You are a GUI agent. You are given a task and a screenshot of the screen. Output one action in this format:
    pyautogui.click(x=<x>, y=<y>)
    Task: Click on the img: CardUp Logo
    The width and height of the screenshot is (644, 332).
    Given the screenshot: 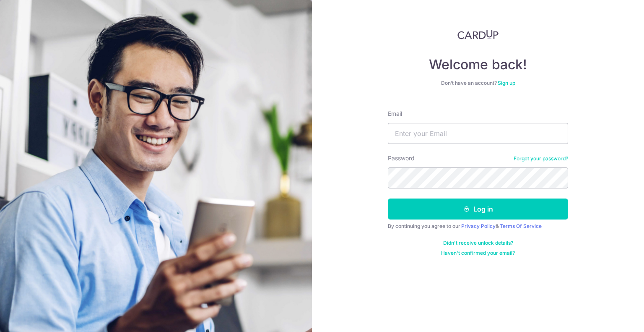 What is the action you would take?
    pyautogui.click(x=478, y=34)
    